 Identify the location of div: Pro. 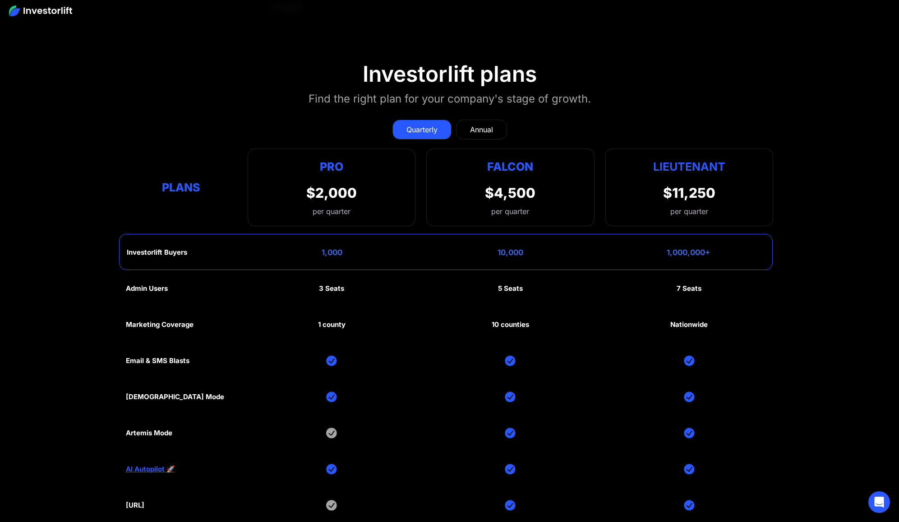
(332, 166).